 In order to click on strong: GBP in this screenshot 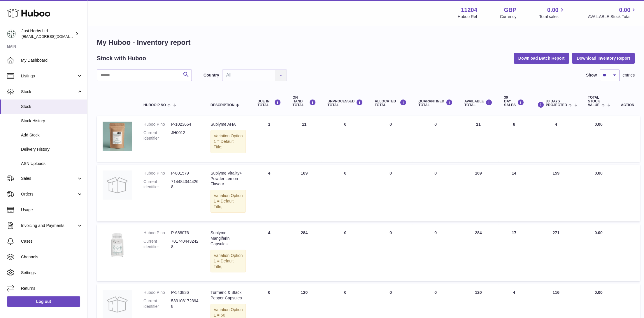, I will do `click(510, 10)`.